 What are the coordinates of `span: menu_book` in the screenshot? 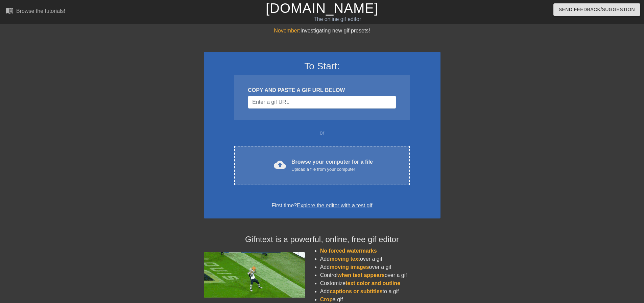 It's located at (9, 11).